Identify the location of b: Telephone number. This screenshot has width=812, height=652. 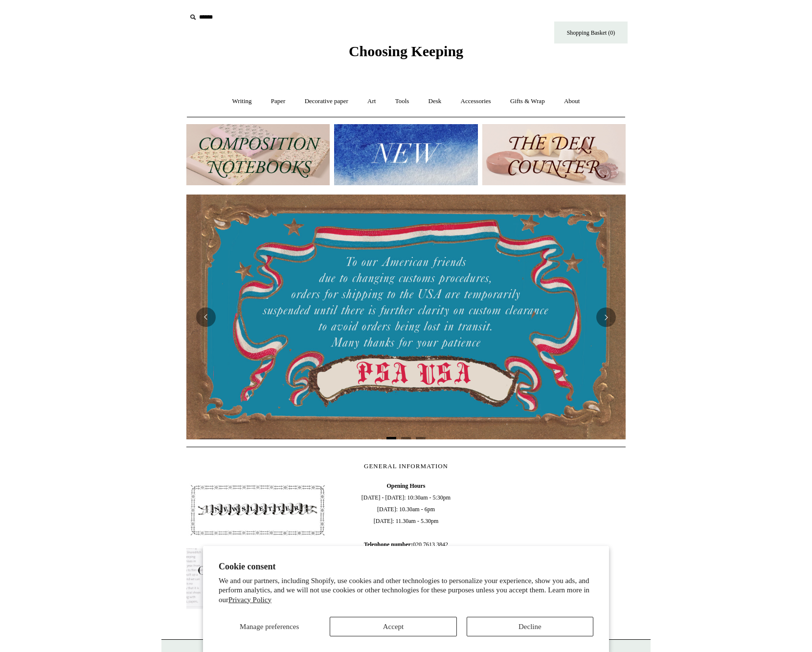
(388, 544).